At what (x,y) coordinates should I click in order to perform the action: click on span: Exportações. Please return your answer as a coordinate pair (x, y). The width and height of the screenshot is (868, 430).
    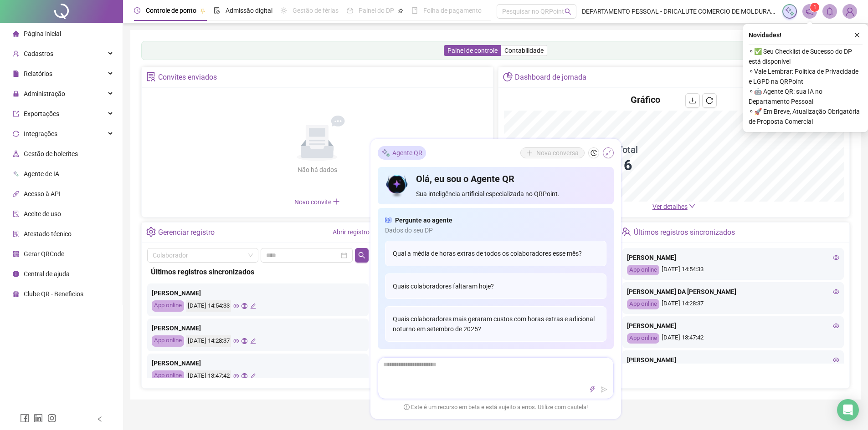
    Looking at the image, I should click on (41, 114).